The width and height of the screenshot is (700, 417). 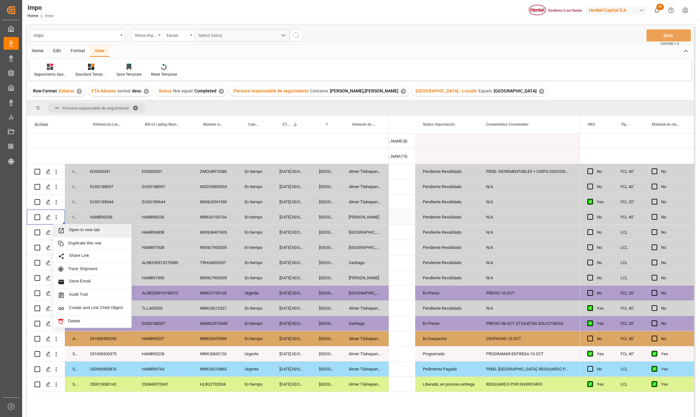 What do you see at coordinates (215, 277) in the screenshot?
I see `div: MSNU7930035` at bounding box center [215, 277].